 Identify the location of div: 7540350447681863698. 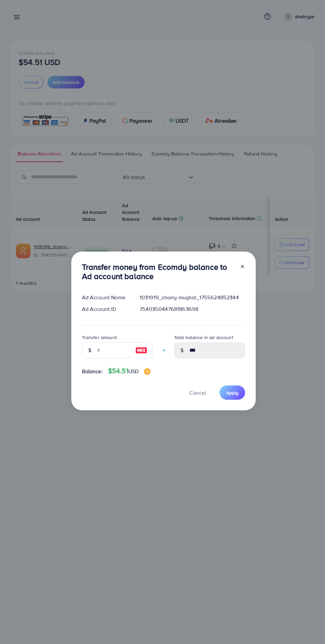
(192, 309).